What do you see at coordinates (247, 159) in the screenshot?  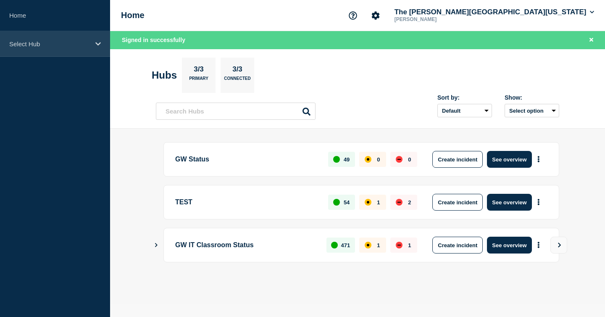 I see `p: GW Status` at bounding box center [247, 159].